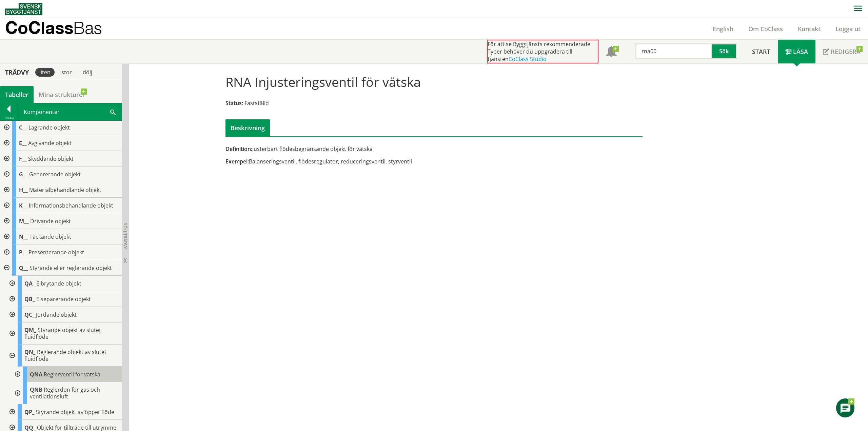 The height and width of the screenshot is (431, 868). I want to click on span: Elbrytande objekt, so click(59, 284).